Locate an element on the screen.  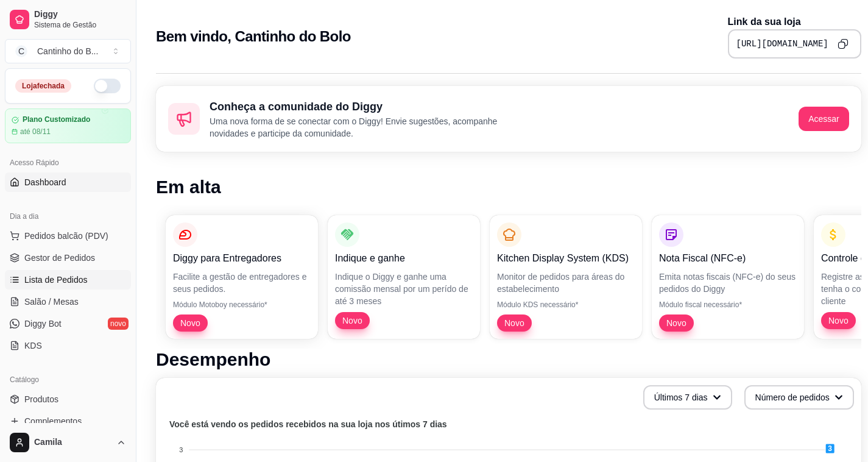
article: Plano Customizado is located at coordinates (56, 119).